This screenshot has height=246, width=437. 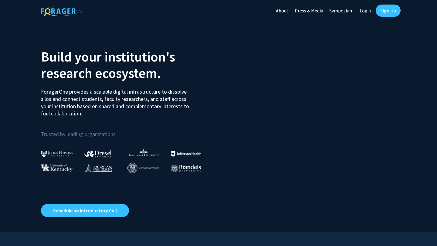 What do you see at coordinates (62, 11) in the screenshot?
I see `img: ForagerOne Logo` at bounding box center [62, 11].